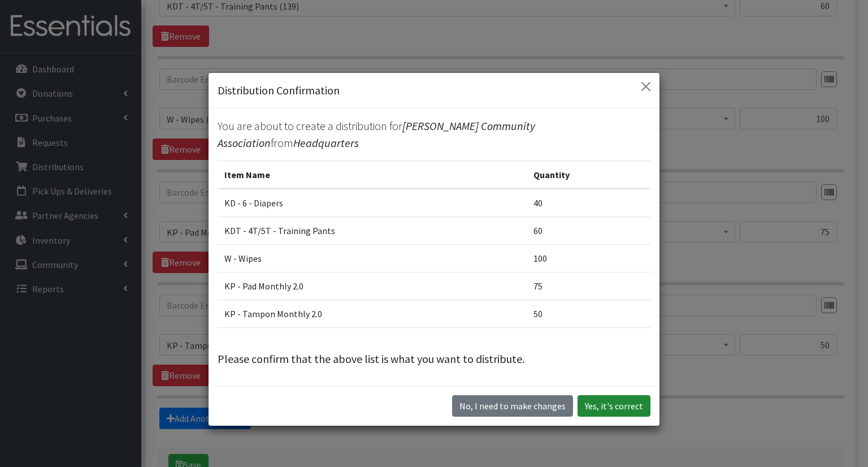 The image size is (868, 467). Describe the element at coordinates (372, 313) in the screenshot. I see `td: KP - Tampon Monthly 2.0` at that location.